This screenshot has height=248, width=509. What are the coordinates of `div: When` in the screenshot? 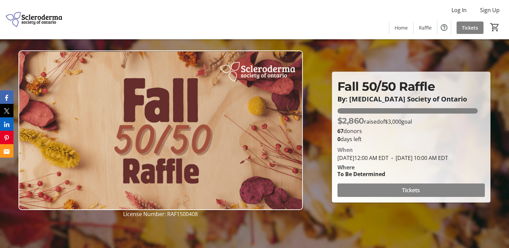 It's located at (345, 150).